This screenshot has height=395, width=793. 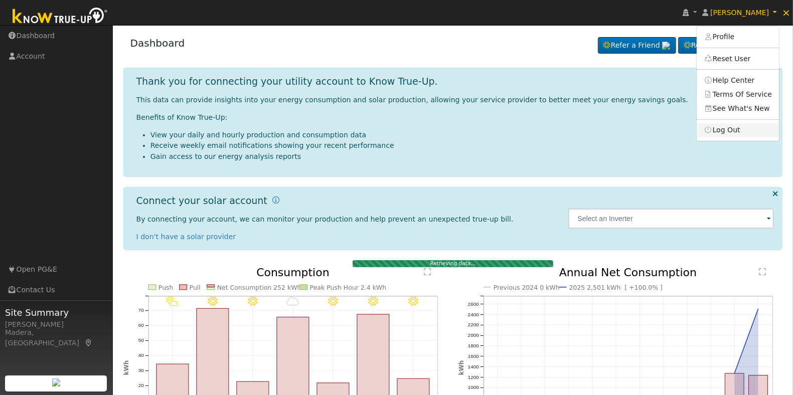 What do you see at coordinates (473, 377) in the screenshot?
I see `text: 1200` at bounding box center [473, 377].